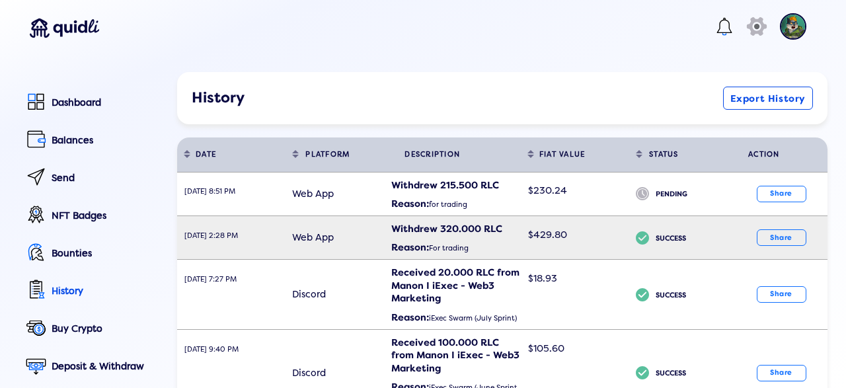 Image resolution: width=846 pixels, height=388 pixels. Describe the element at coordinates (768, 98) in the screenshot. I see `button: Export History` at that location.